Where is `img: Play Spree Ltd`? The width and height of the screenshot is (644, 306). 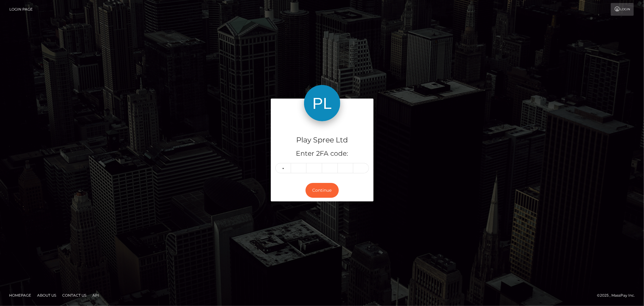 img: Play Spree Ltd is located at coordinates (322, 103).